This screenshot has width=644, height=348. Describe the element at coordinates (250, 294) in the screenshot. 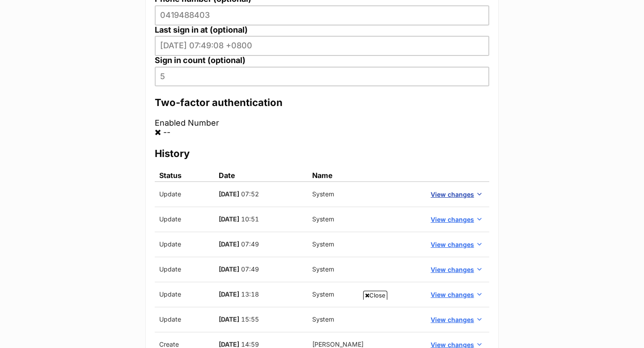

I see `span: 13:18` at that location.